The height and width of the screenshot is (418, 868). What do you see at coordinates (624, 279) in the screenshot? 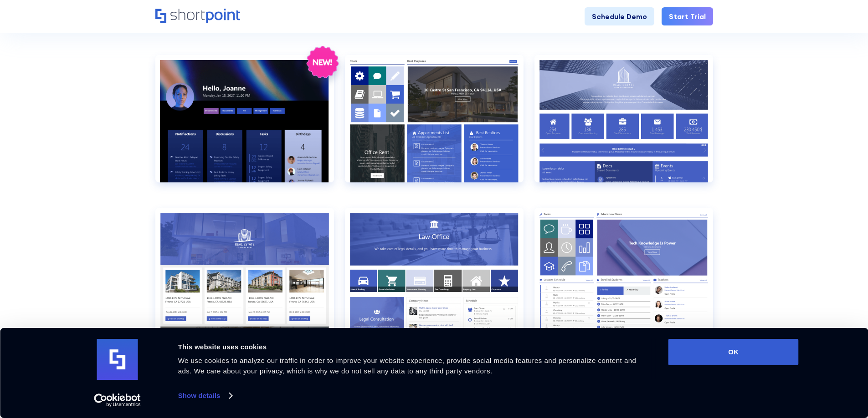
I see `a: Employees Directory 2` at bounding box center [624, 279].